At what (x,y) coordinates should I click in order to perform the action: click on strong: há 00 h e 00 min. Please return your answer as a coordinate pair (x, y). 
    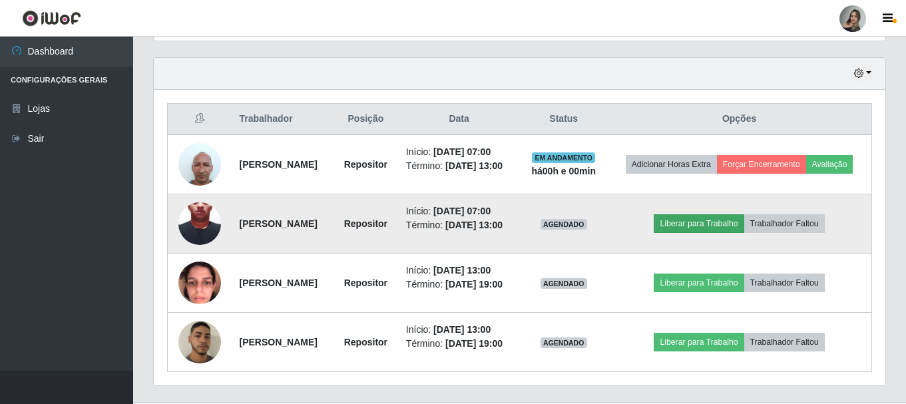
    Looking at the image, I should click on (563, 171).